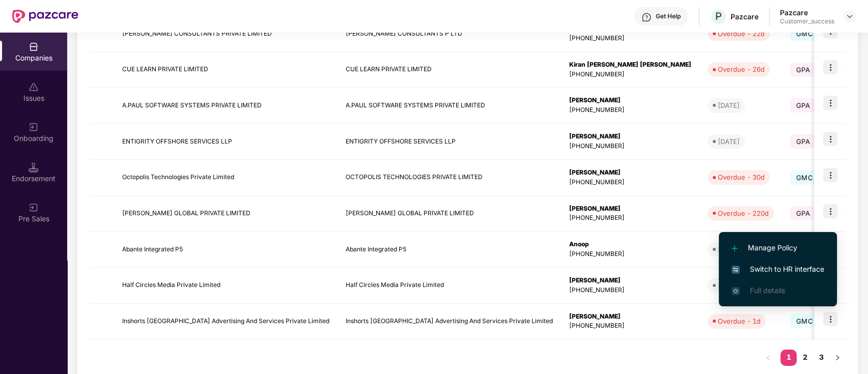 Image resolution: width=868 pixels, height=374 pixels. I want to click on li: 2, so click(805, 357).